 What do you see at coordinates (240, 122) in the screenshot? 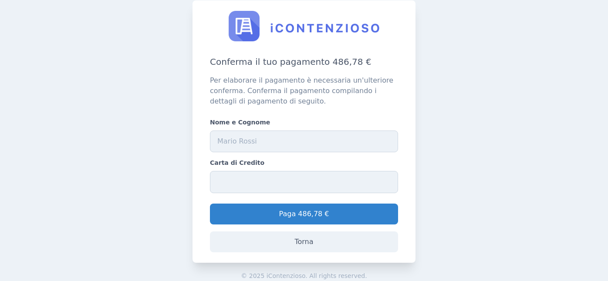
I see `label: Nome e Cognome` at bounding box center [240, 122].